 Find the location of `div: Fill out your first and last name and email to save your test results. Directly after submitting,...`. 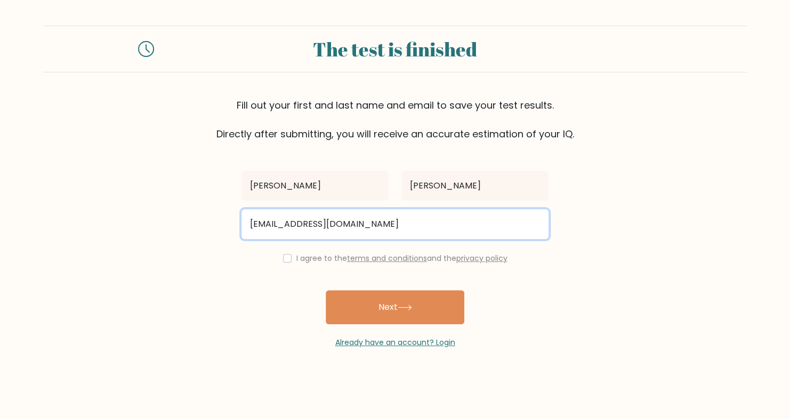

div: Fill out your first and last name and email to save your test results. Directly after submitting,... is located at coordinates (395, 119).